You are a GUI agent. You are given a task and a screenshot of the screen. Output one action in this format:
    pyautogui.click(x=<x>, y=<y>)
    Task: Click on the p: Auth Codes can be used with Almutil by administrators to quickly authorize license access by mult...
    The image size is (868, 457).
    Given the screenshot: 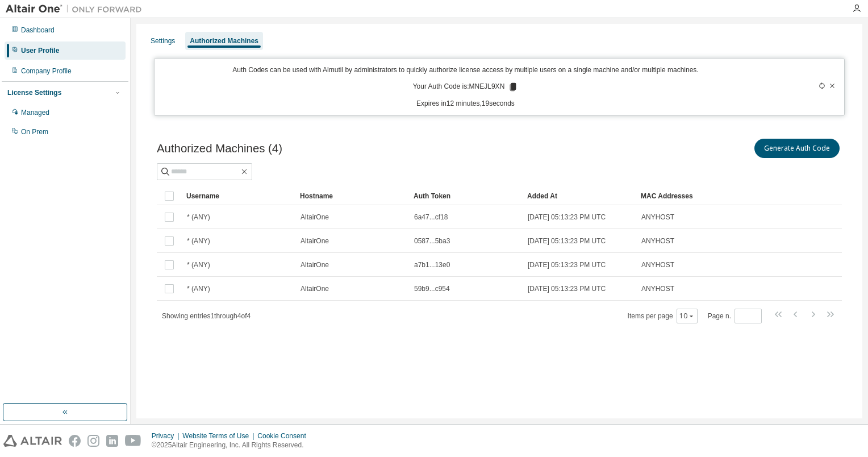 What is the action you would take?
    pyautogui.click(x=465, y=70)
    